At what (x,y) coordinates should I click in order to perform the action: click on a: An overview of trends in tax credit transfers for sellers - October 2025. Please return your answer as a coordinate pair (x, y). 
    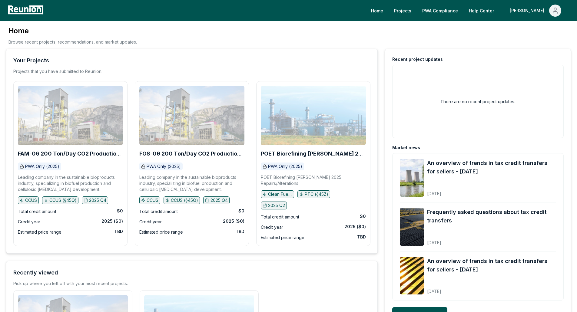
    Looking at the image, I should click on (412, 178).